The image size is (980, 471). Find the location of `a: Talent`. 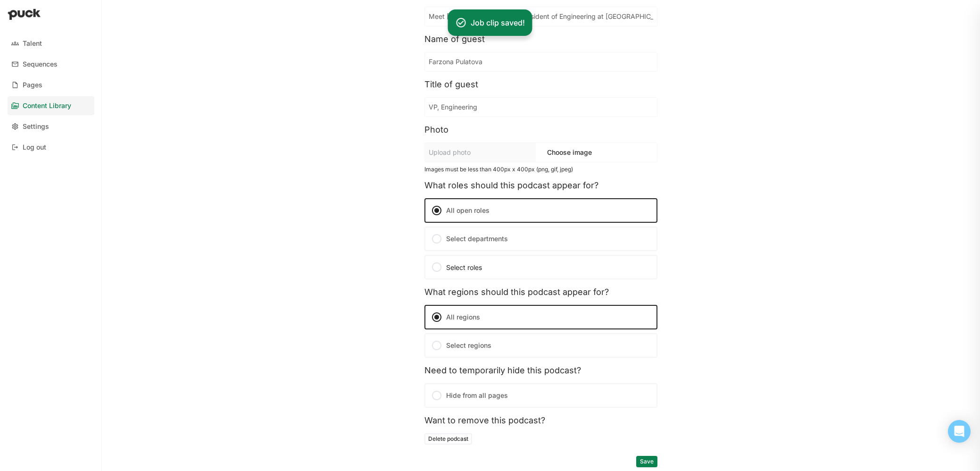

a: Talent is located at coordinates (51, 43).